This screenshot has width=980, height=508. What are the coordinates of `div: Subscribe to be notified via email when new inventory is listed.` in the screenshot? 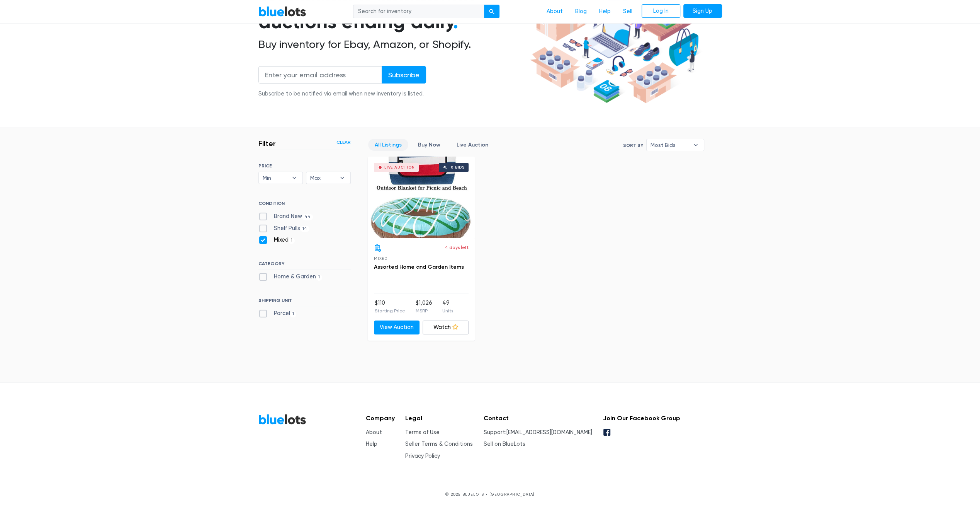 It's located at (342, 94).